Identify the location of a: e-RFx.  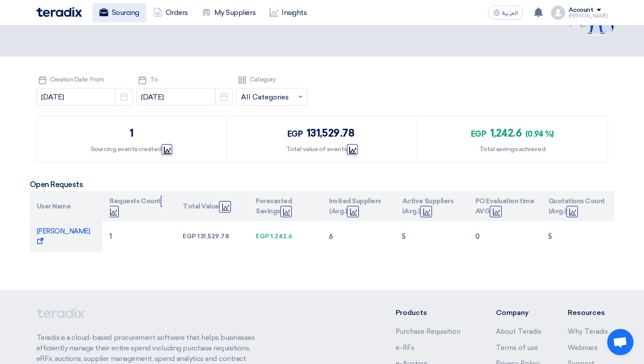
(405, 348).